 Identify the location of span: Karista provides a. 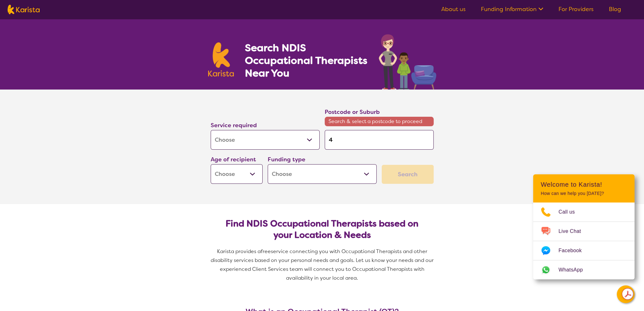
(239, 251).